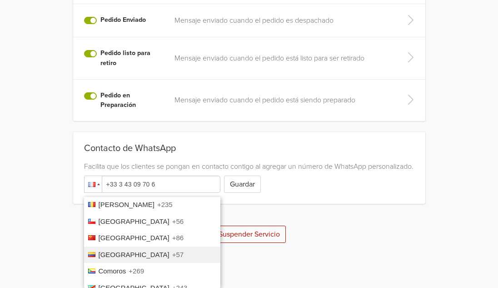 The height and width of the screenshot is (288, 498). Describe the element at coordinates (249, 234) in the screenshot. I see `button: Suspender Servicio` at that location.